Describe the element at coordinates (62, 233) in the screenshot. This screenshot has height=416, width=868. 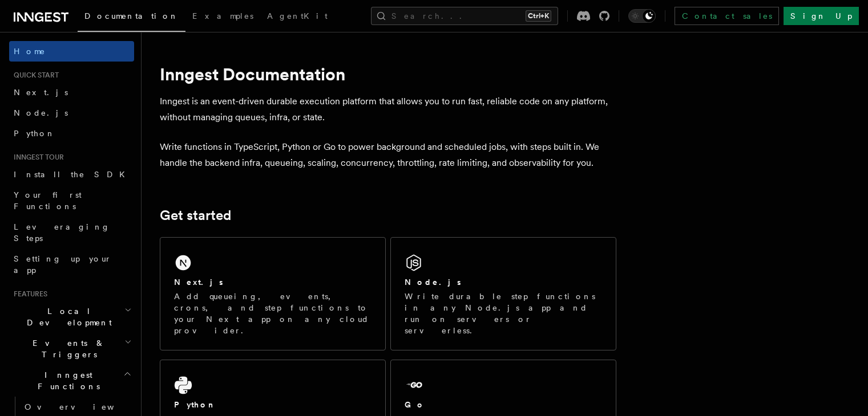
I see `span: Leveraging Steps` at that location.